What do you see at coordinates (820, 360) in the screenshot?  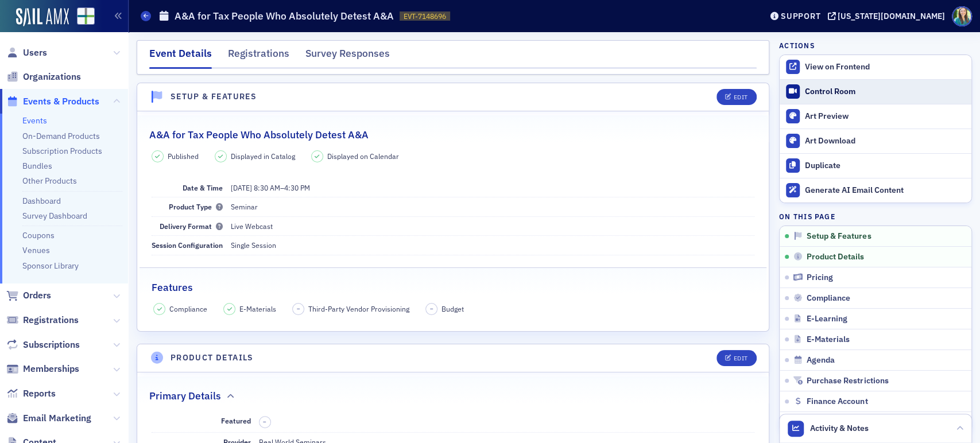 I see `span: Agenda` at bounding box center [820, 360].